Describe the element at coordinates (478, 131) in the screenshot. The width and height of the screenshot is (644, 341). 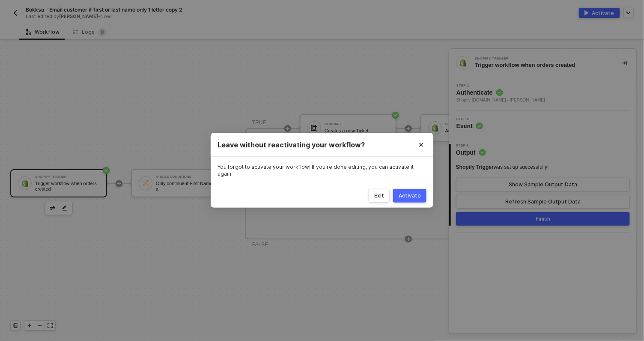
I see `div: Adds Tags to an Order` at that location.